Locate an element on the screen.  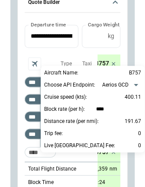
p: 400.11 is located at coordinates (133, 97).